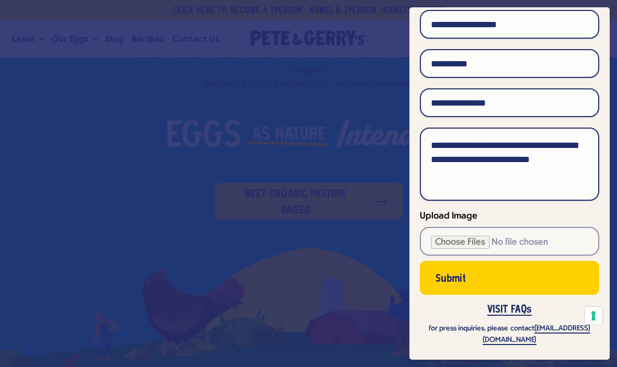  What do you see at coordinates (510, 310) in the screenshot?
I see `a: VISIT FAQs` at bounding box center [510, 310].